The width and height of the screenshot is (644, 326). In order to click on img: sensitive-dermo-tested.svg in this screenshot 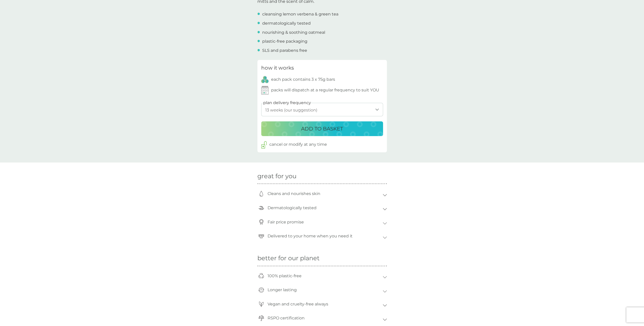, I will do `click(261, 208)`.